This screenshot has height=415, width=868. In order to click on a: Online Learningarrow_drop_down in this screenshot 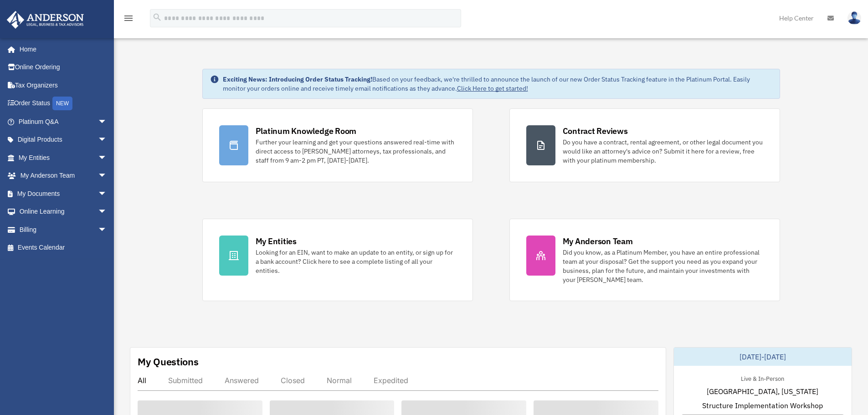, I will do `click(63, 212)`.